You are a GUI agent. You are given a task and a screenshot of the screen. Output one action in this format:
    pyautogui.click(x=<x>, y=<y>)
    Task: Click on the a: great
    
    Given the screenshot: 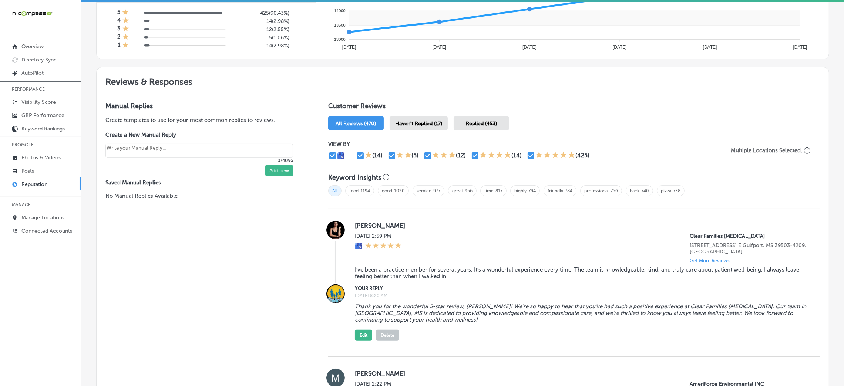 What is the action you would take?
    pyautogui.click(x=457, y=191)
    